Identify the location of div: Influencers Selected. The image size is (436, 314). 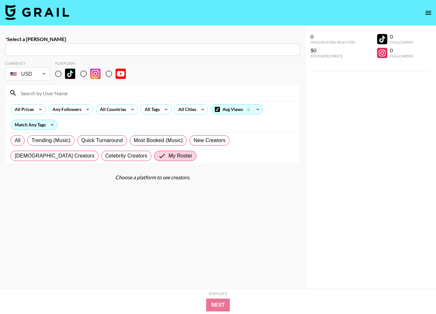
(333, 42).